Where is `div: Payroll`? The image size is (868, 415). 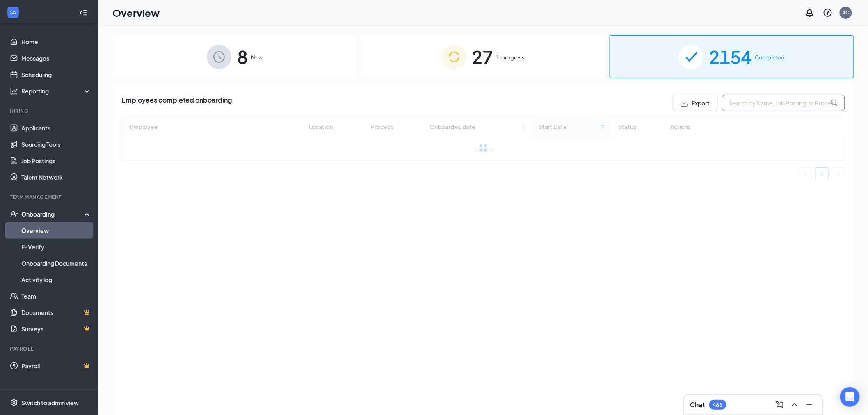 div: Payroll is located at coordinates (50, 348).